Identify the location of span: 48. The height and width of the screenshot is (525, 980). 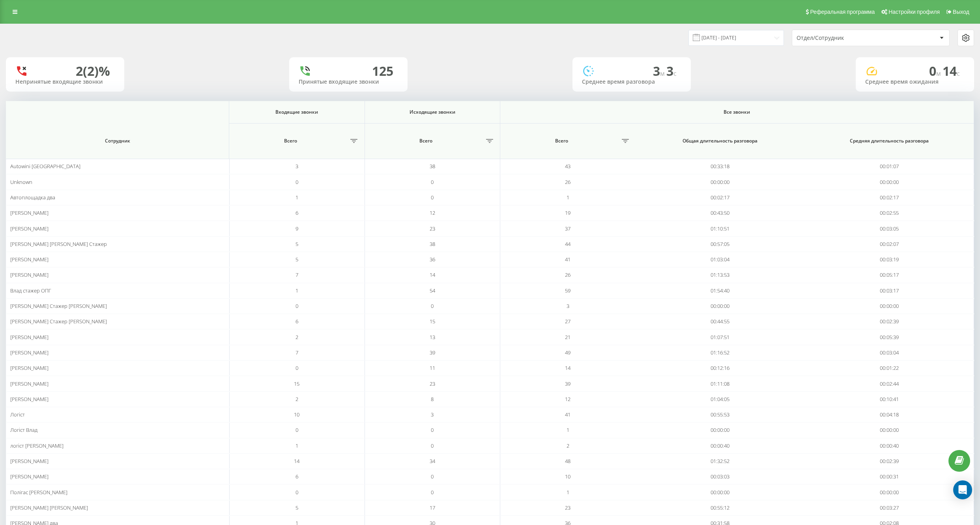
(568, 461).